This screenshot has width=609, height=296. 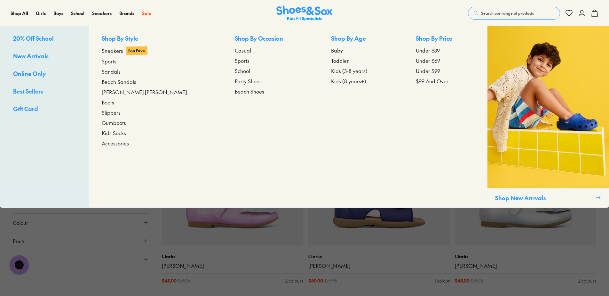 What do you see at coordinates (44, 109) in the screenshot?
I see `a: Gift Card` at bounding box center [44, 109].